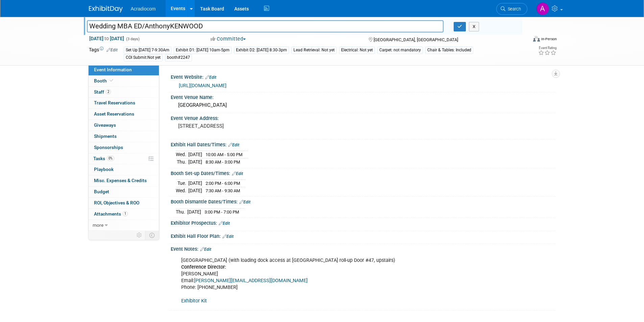 The image size is (644, 322). I want to click on div: Event Rating, so click(547, 48).